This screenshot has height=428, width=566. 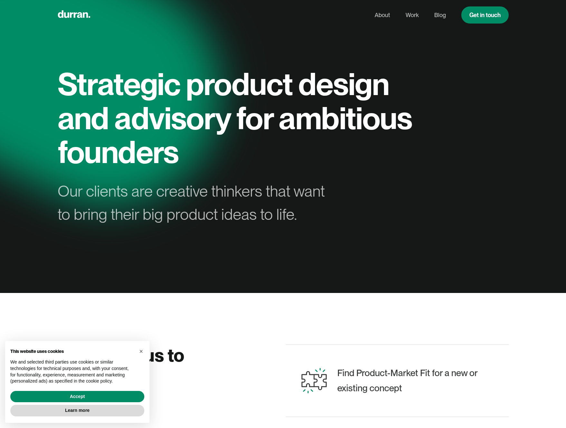 I want to click on button: Learn more, so click(x=77, y=410).